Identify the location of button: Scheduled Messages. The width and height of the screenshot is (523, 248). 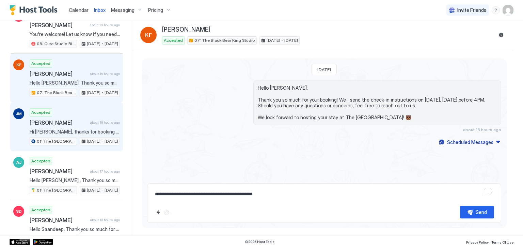
(469, 142).